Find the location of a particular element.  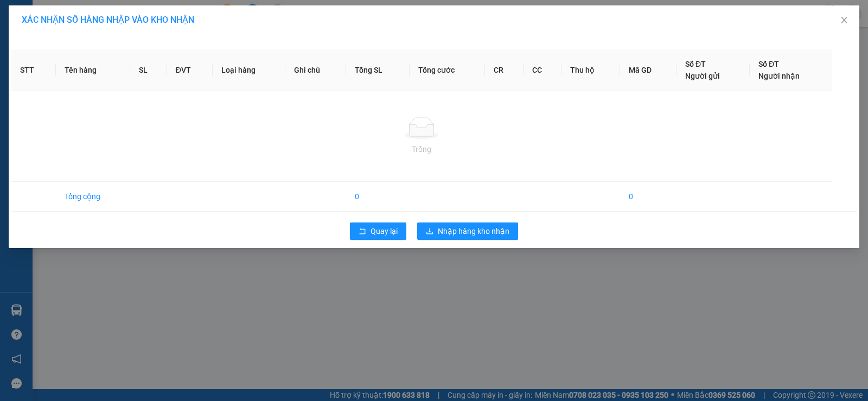

span: XÁC NHẬN SỐ HÀNG NHẬP VÀO KHO NHẬN is located at coordinates (108, 20).